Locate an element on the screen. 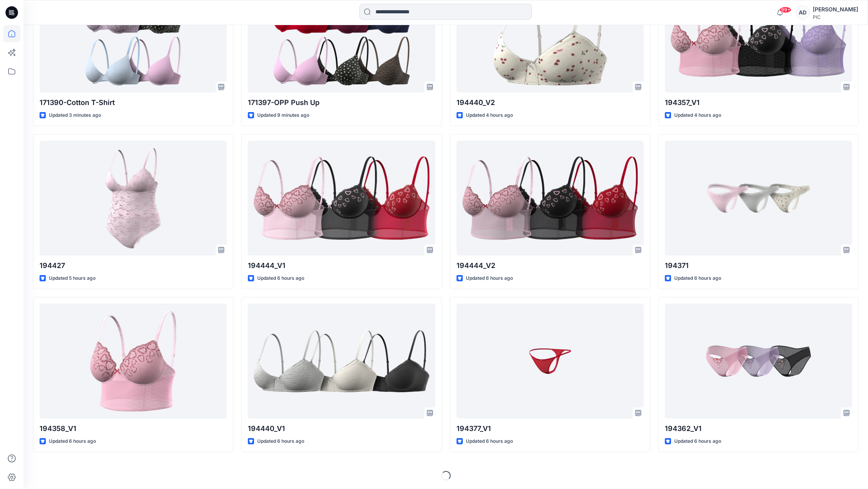 The width and height of the screenshot is (868, 489). p: 194440_V2 is located at coordinates (550, 102).